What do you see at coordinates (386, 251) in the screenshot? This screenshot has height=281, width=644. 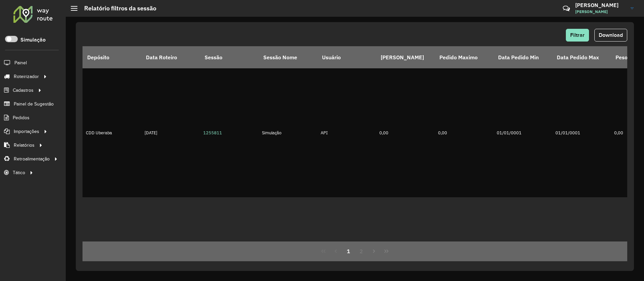 I see `button: Last Page` at bounding box center [386, 251].